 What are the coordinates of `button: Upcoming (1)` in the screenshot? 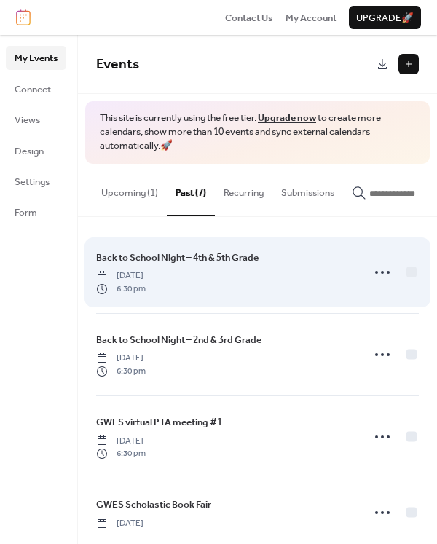 It's located at (130, 189).